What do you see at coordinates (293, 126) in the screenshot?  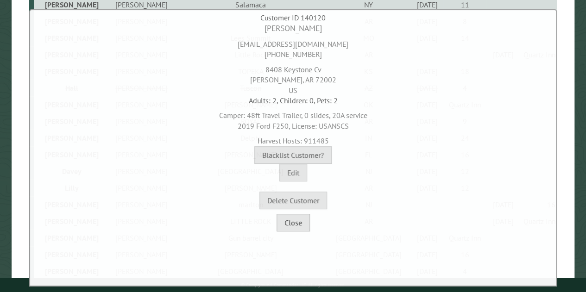 I see `span: 2019 Ford F250, License: USANSCS` at bounding box center [293, 126].